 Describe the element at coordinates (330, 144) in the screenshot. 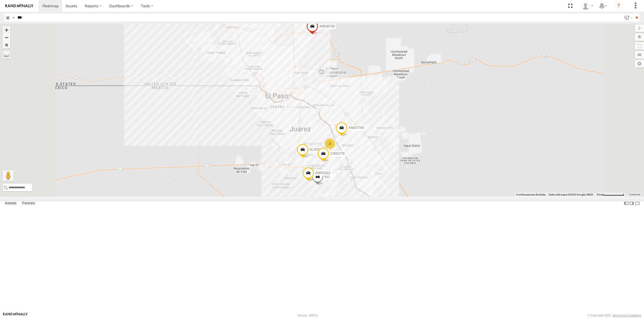

I see `div: 2` at that location.